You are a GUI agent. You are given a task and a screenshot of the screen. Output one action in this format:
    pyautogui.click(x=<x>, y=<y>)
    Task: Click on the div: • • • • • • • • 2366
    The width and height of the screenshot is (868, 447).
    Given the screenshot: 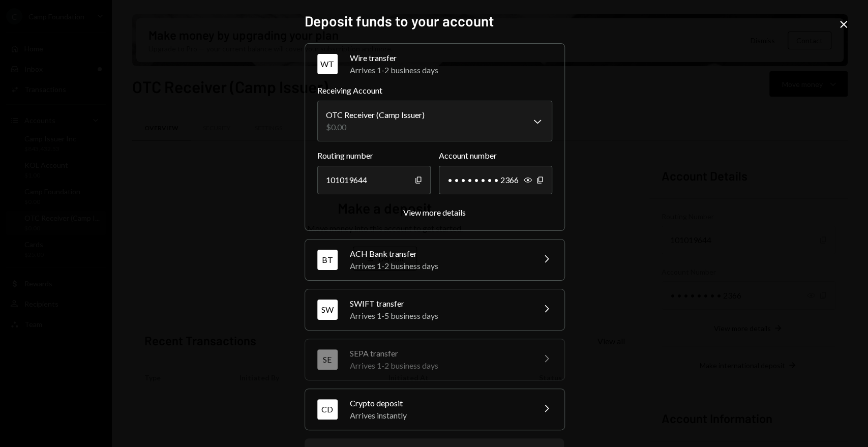 What is the action you would take?
    pyautogui.click(x=495, y=180)
    